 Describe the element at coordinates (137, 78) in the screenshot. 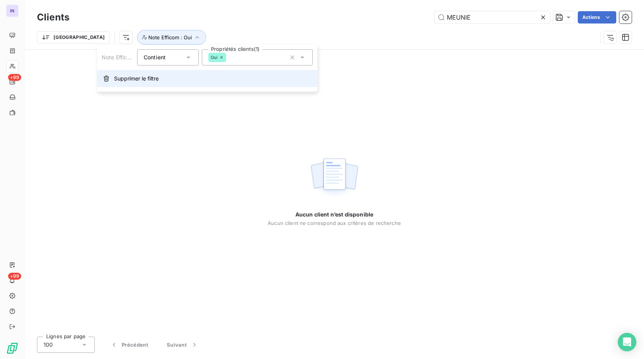

I see `span: Supprimer le filtre` at that location.